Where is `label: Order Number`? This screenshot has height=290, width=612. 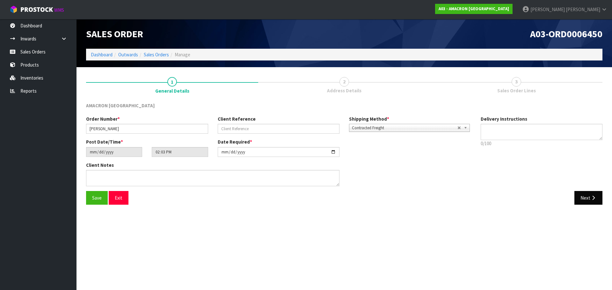 label: Order Number is located at coordinates (103, 119).